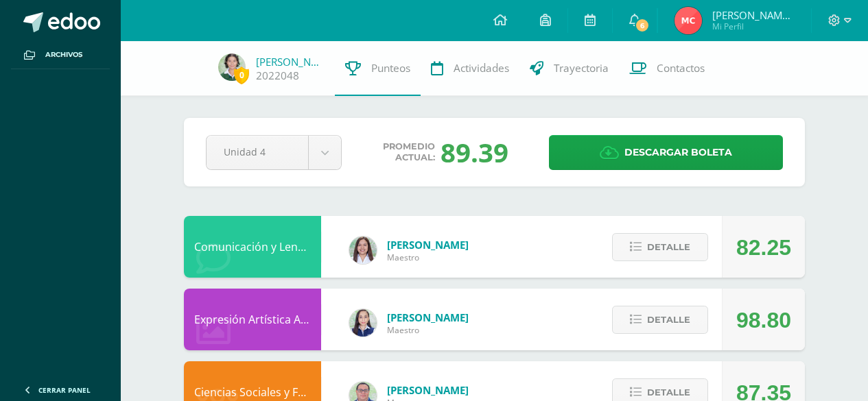  I want to click on a: Descargar boleta, so click(666, 152).